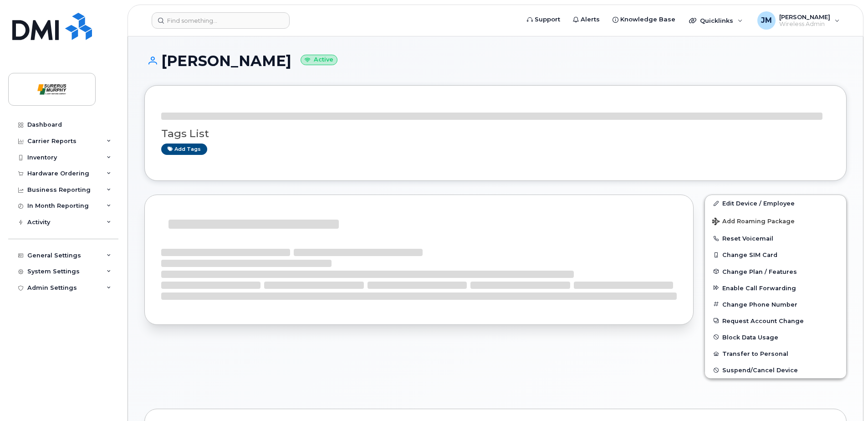  What do you see at coordinates (776, 288) in the screenshot?
I see `button: Enable Call Forwarding` at bounding box center [776, 288].